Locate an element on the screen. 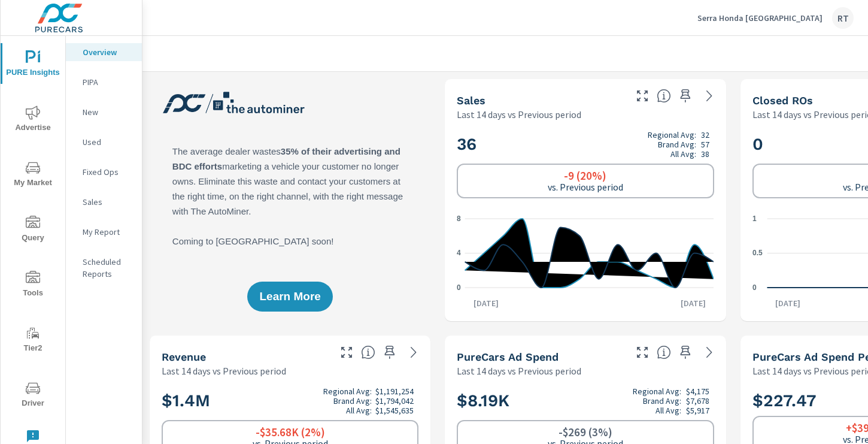  div: PIPA is located at coordinates (104, 82).